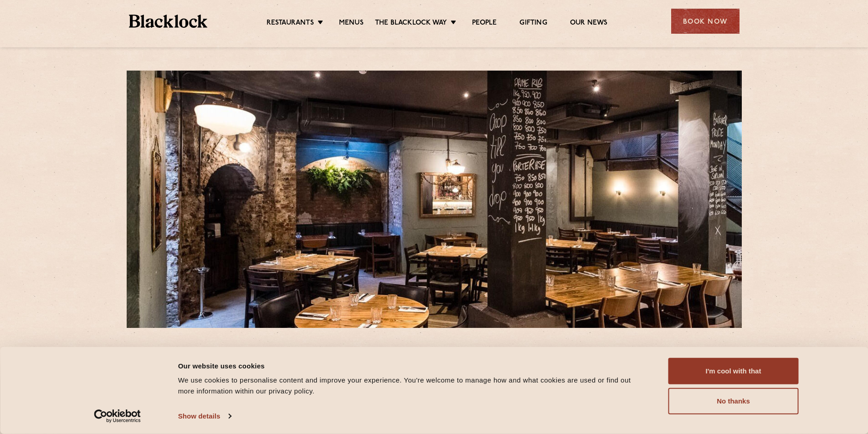 This screenshot has width=868, height=434. Describe the element at coordinates (290, 23) in the screenshot. I see `a: Restaurants` at that location.